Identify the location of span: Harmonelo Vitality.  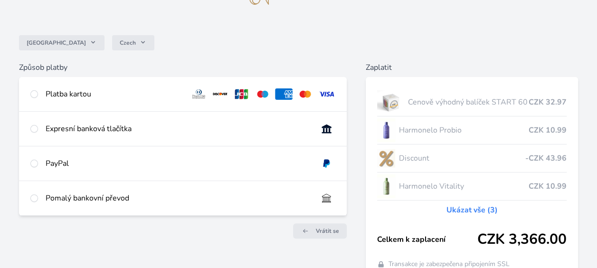
(464, 186).